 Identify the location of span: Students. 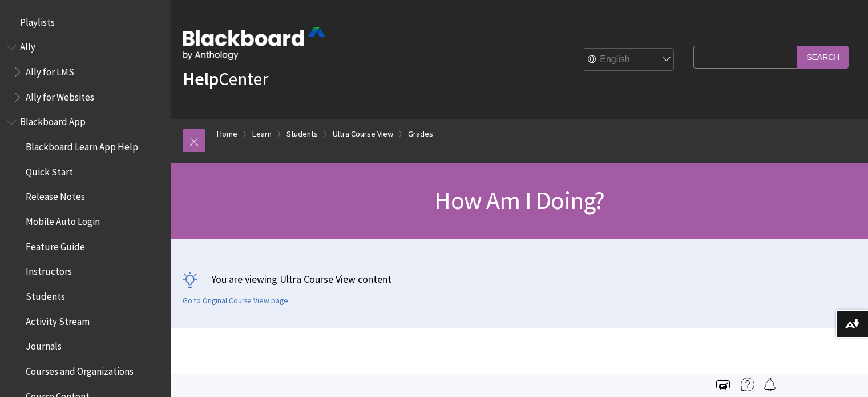
(45, 294).